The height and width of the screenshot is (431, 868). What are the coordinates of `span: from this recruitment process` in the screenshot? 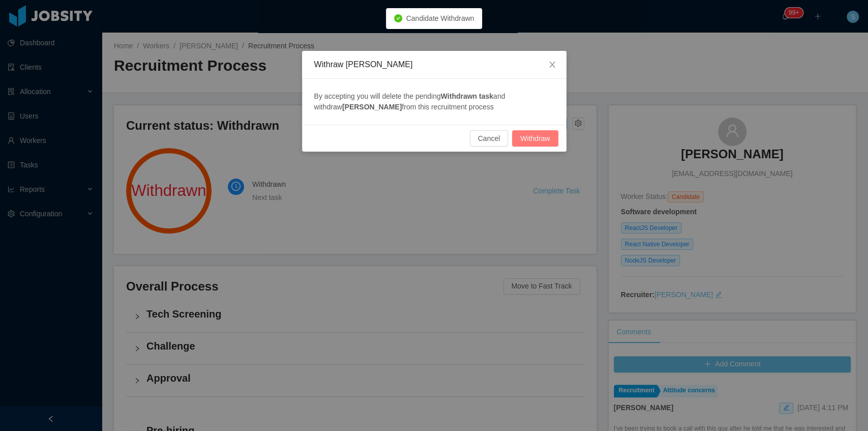 It's located at (447, 107).